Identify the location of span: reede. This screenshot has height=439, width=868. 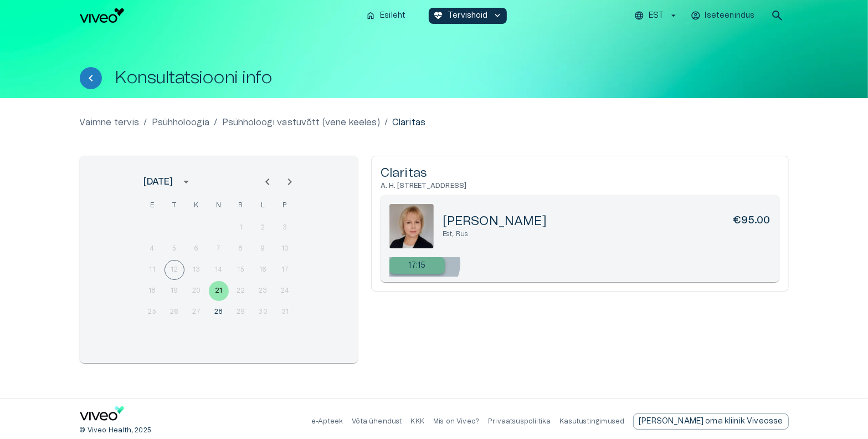
(241, 205).